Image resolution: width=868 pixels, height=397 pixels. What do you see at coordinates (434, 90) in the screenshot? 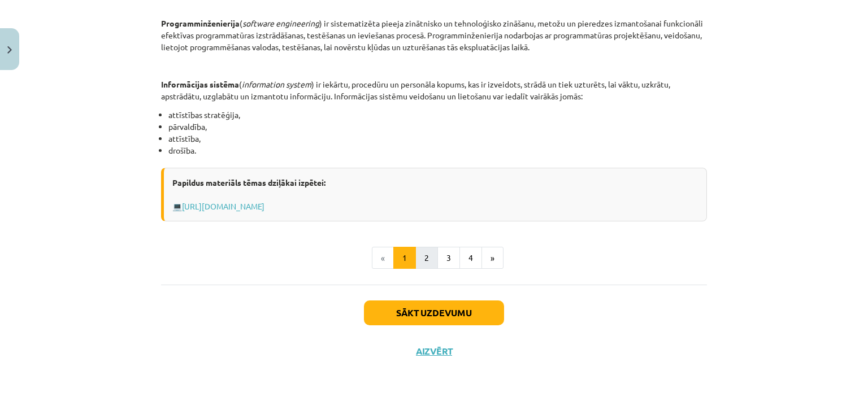
I see `p: ( ) ir iekārtu, procedūru un personāla kopums, kas ir izveidots, strādā un tiek uzturēts, lai vāk...` at bounding box center [434, 90].